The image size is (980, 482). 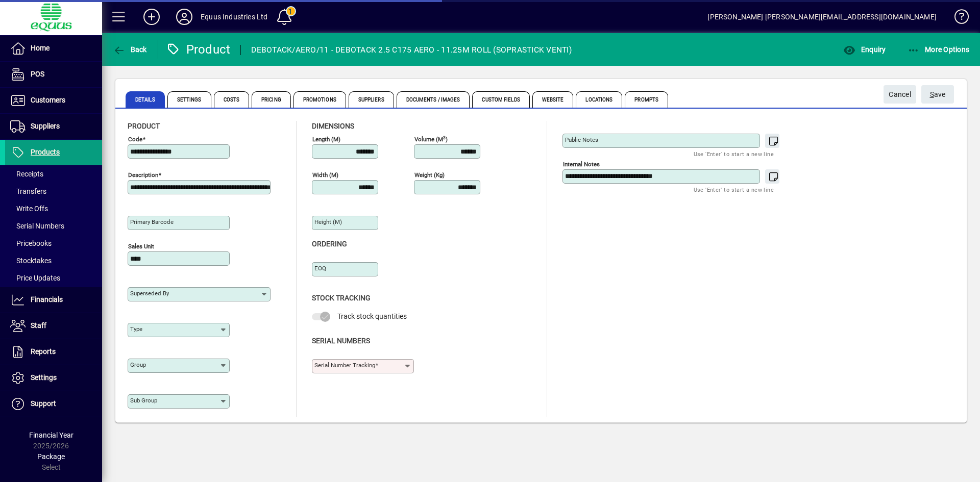 What do you see at coordinates (152, 16) in the screenshot?
I see `button: Add` at bounding box center [152, 16].